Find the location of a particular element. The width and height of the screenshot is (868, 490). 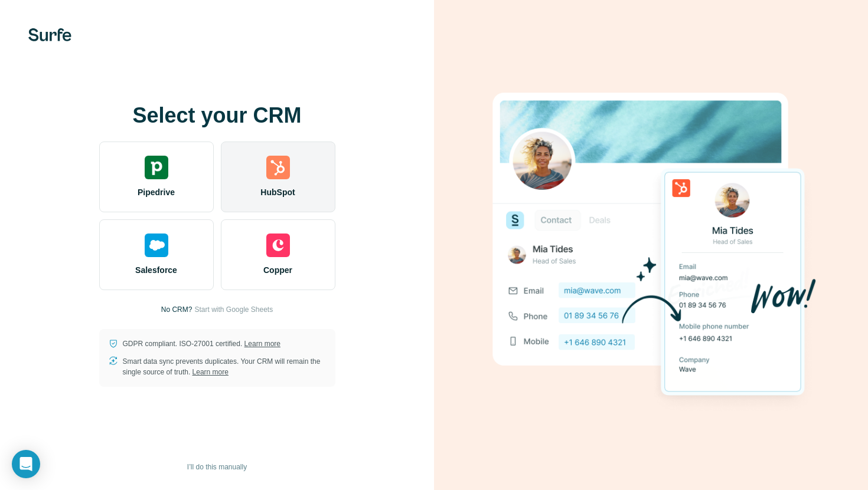

img: Surfe's logo is located at coordinates (50, 35).